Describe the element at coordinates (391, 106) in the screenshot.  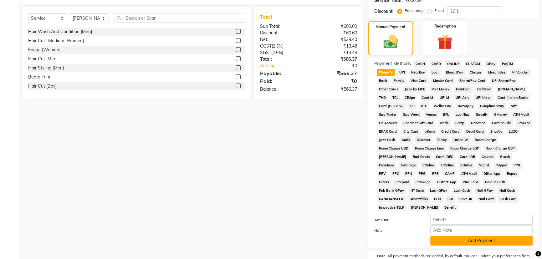
I see `span: Card (DL Bank)` at that location.